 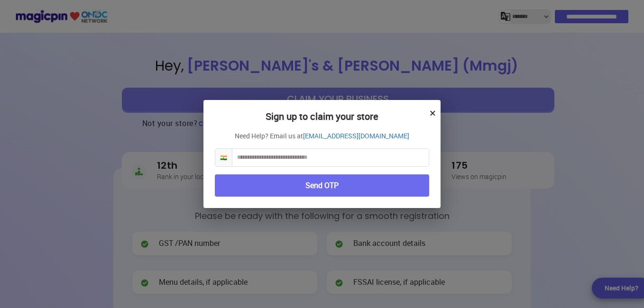 I want to click on h2: Sign up to claim your store, so click(x=322, y=121).